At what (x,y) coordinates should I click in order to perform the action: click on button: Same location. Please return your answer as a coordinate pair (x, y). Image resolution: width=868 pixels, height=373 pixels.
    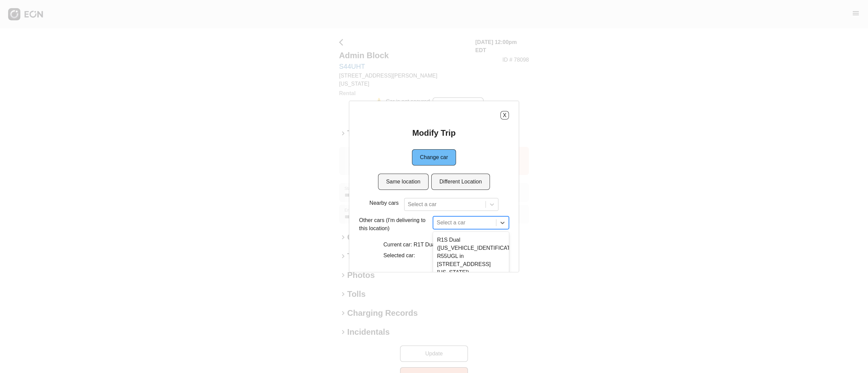
    Looking at the image, I should click on (403, 181).